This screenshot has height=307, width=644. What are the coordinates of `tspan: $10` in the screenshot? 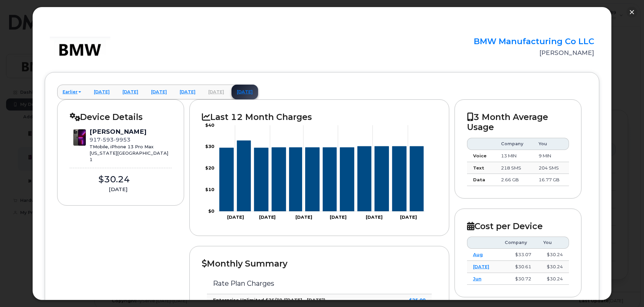 It's located at (209, 190).